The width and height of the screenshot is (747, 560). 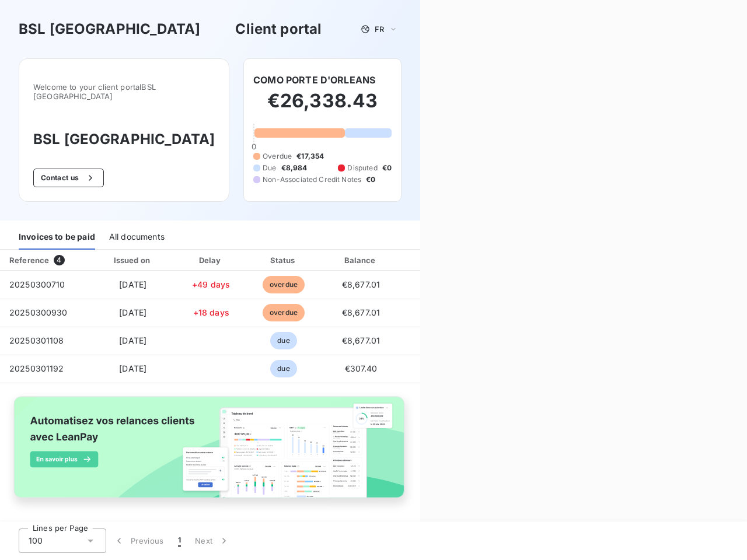 What do you see at coordinates (254, 147) in the screenshot?
I see `span: 0` at bounding box center [254, 147].